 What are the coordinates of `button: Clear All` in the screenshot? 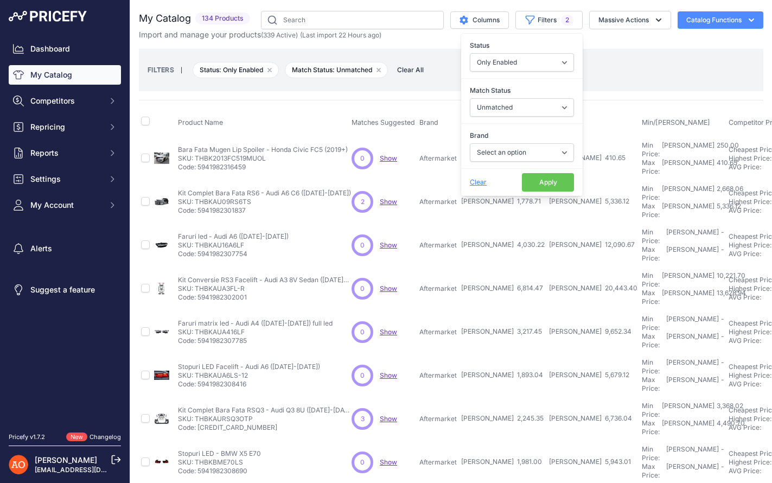 It's located at (410, 70).